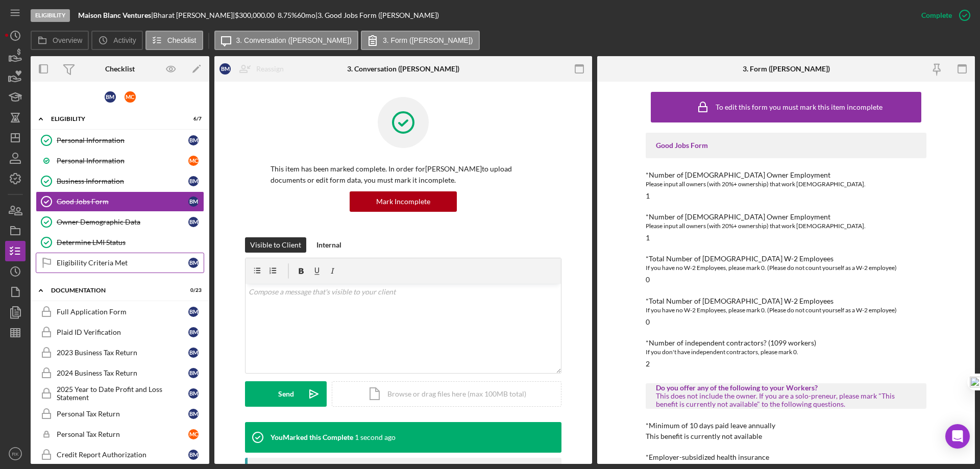 The height and width of the screenshot is (469, 980). Describe the element at coordinates (276, 245) in the screenshot. I see `div: Visible to Client` at that location.